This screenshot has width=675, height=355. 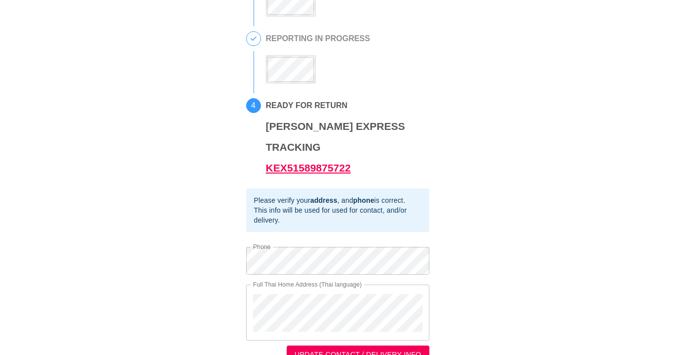 I want to click on b: phone, so click(x=364, y=200).